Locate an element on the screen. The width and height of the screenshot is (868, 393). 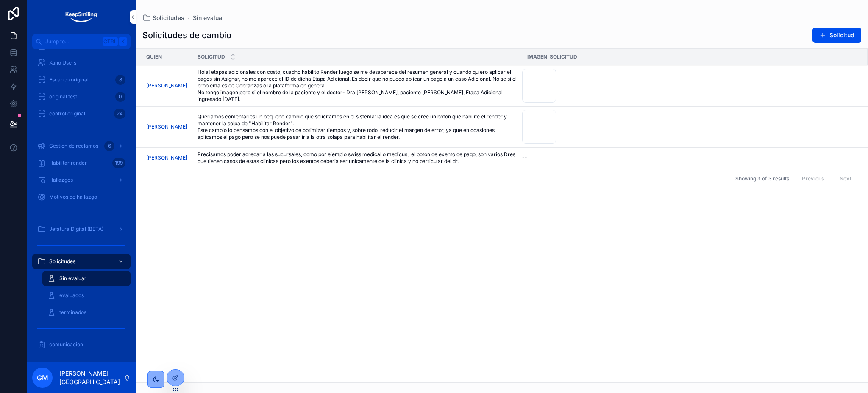
a: terminados is located at coordinates (87, 312).